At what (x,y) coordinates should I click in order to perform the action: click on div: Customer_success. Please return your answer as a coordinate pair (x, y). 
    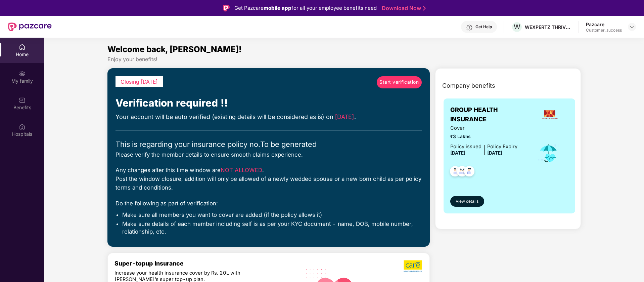
    Looking at the image, I should click on (604, 30).